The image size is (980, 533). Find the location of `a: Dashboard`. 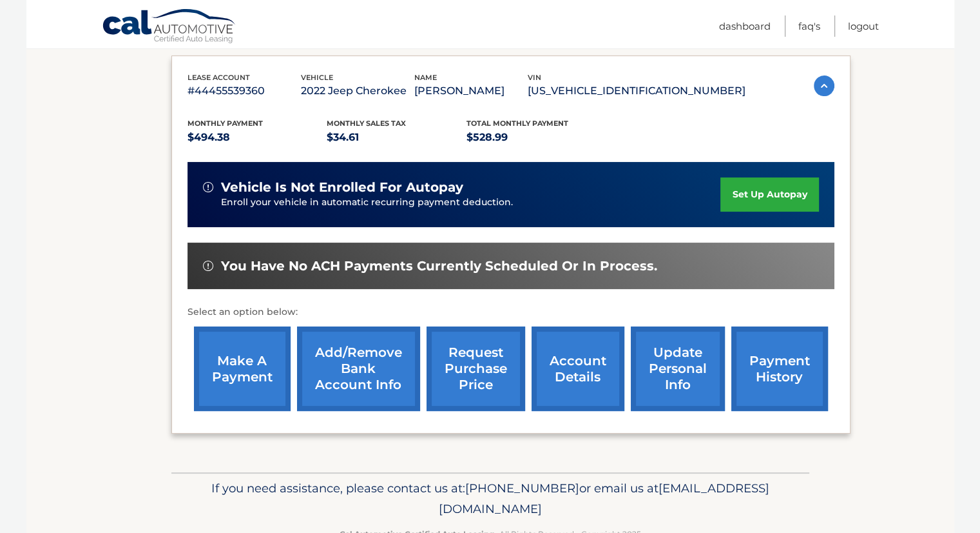

a: Dashboard is located at coordinates (745, 26).